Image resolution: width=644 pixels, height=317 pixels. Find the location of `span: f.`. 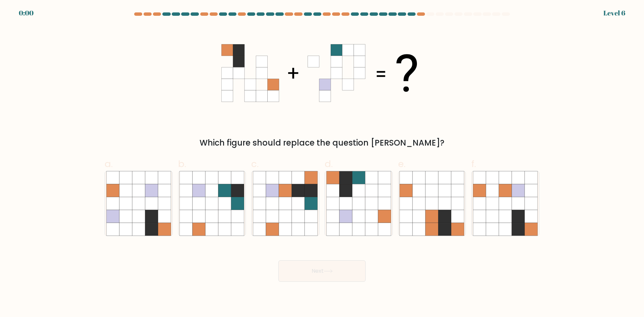

span: f. is located at coordinates (474, 164).